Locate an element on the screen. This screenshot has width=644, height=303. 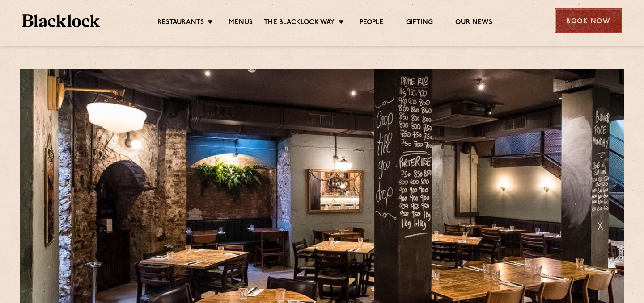
div: Book Now is located at coordinates (588, 21).